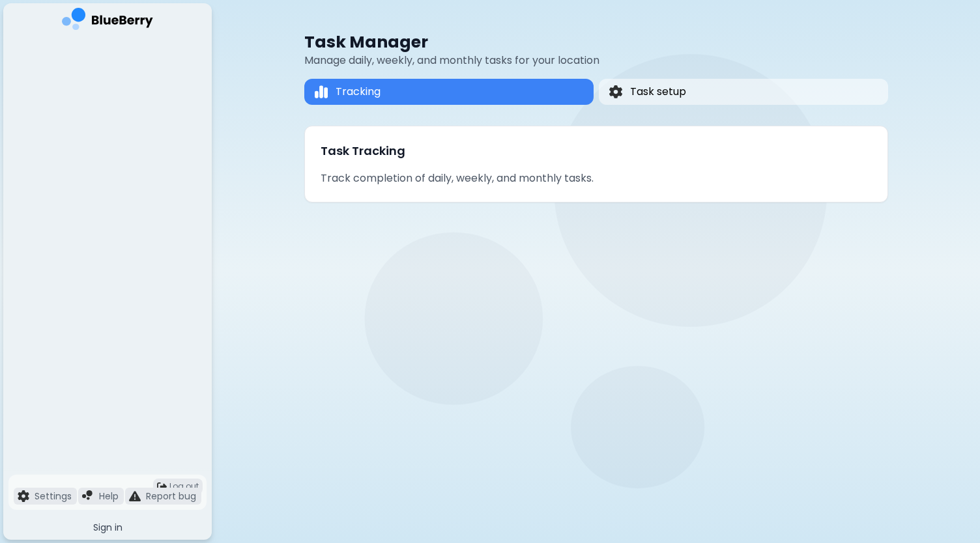 The height and width of the screenshot is (543, 980). I want to click on p: Track completion of daily, weekly, and monthly tasks., so click(596, 178).